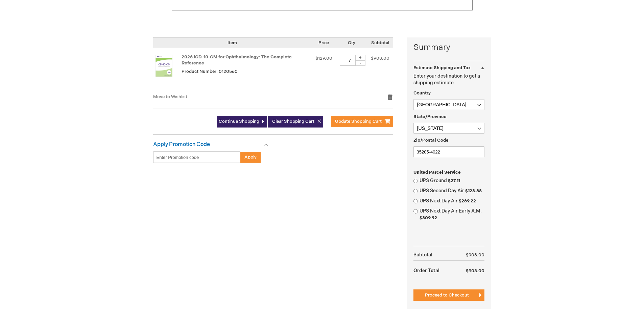  Describe the element at coordinates (323, 43) in the screenshot. I see `span: Price` at that location.